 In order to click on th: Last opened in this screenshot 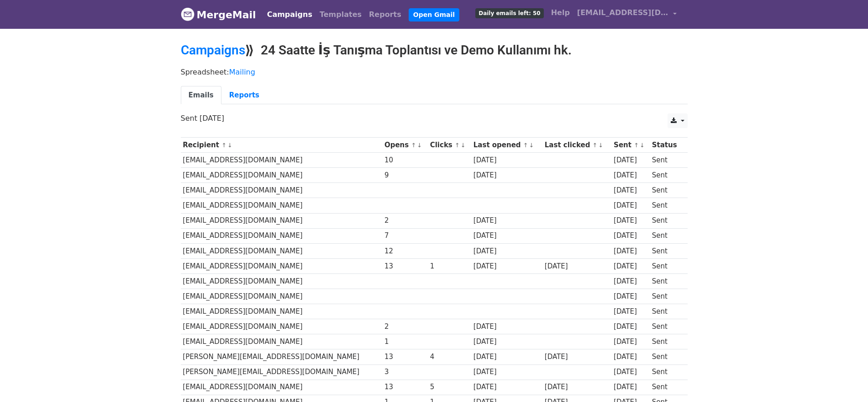, I will do `click(507, 145)`.